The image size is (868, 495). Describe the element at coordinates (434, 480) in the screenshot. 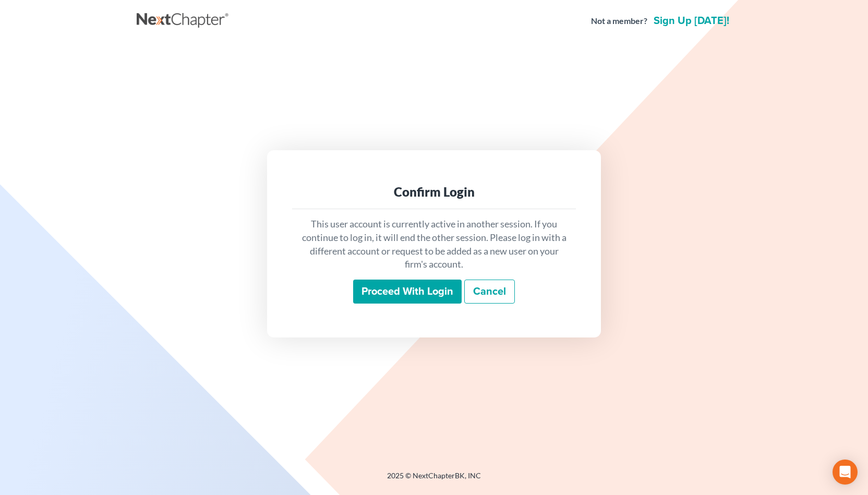

I see `div: 2025 © NextChapterBK, INC` at that location.